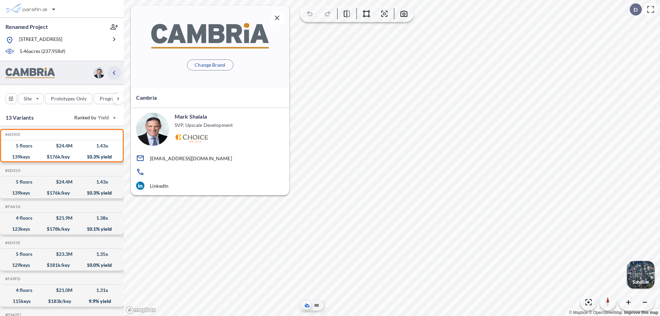  I want to click on p: Prototypes Only, so click(69, 99).